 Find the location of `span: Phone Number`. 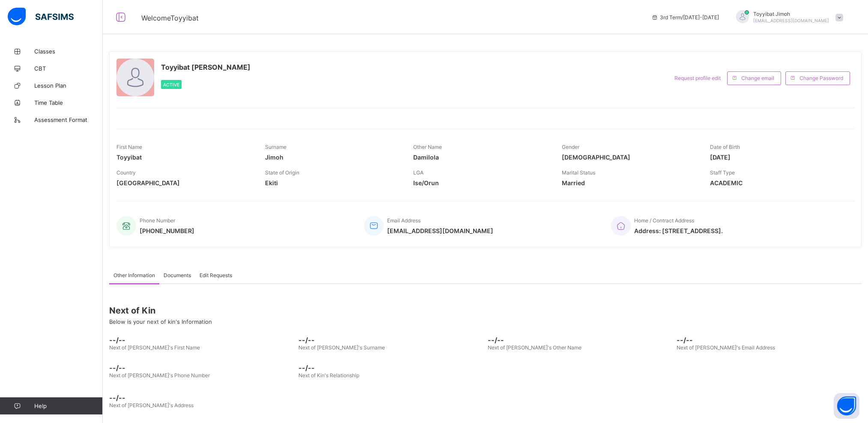

span: Phone Number is located at coordinates (157, 220).